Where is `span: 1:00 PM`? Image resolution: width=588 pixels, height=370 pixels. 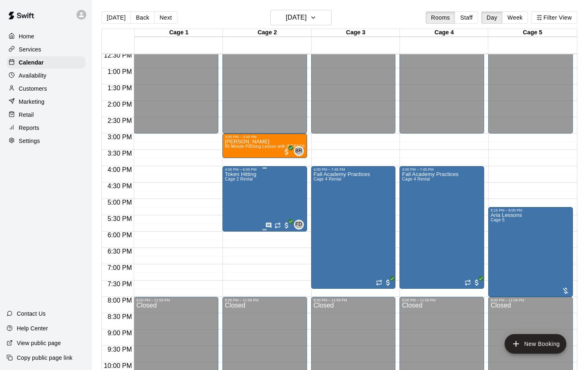 span: 1:00 PM is located at coordinates (120, 71).